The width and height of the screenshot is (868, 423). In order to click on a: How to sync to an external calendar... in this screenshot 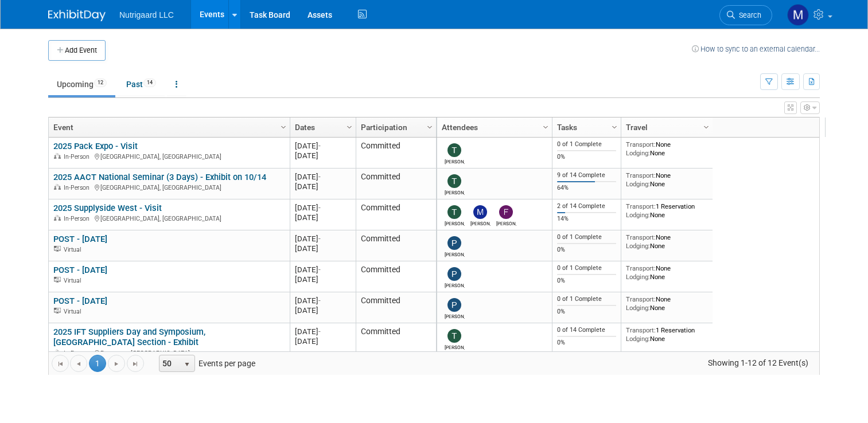, I will do `click(756, 49)`.